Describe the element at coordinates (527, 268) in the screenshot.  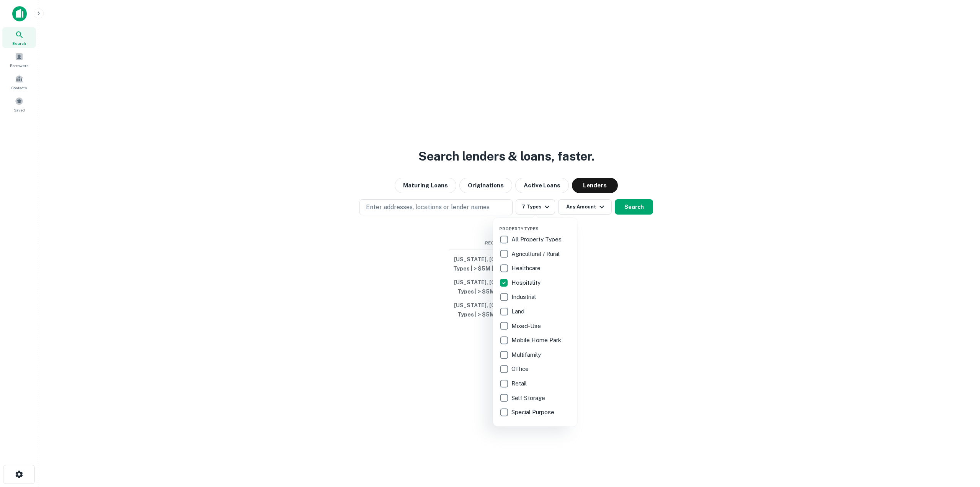
I see `p: Healthcare` at that location.